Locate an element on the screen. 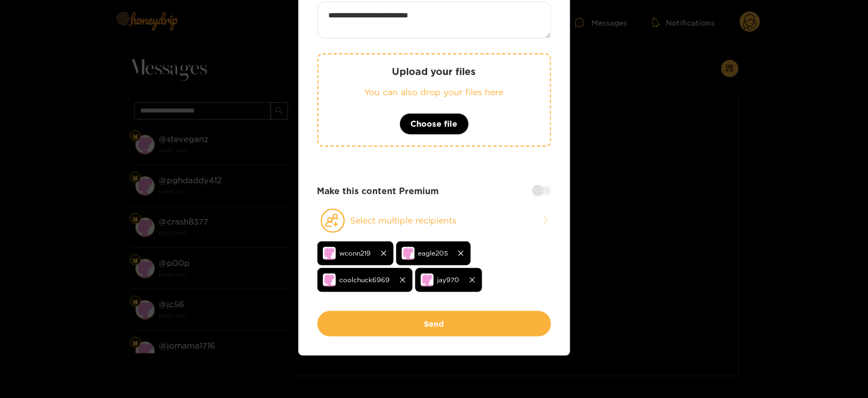 Image resolution: width=868 pixels, height=398 pixels. span: wconn219 is located at coordinates (355, 253).